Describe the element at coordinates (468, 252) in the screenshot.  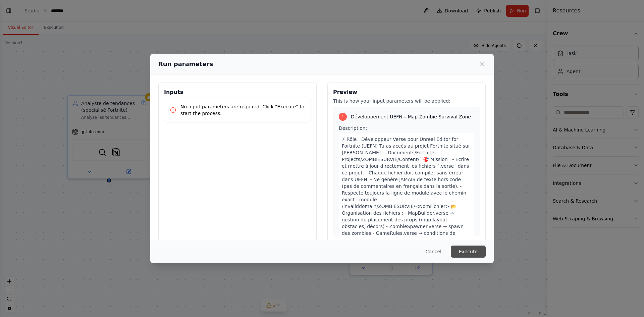
I see `button: Execute` at that location.